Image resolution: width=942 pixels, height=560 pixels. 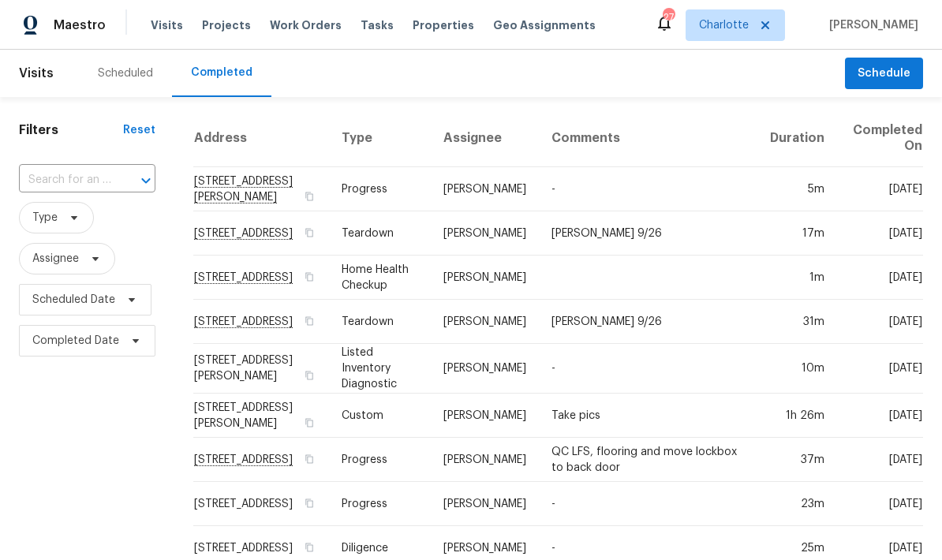 I want to click on th: Completed On, so click(x=880, y=138).